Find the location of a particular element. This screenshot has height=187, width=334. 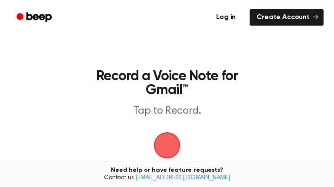

a: Log in is located at coordinates (226, 17).